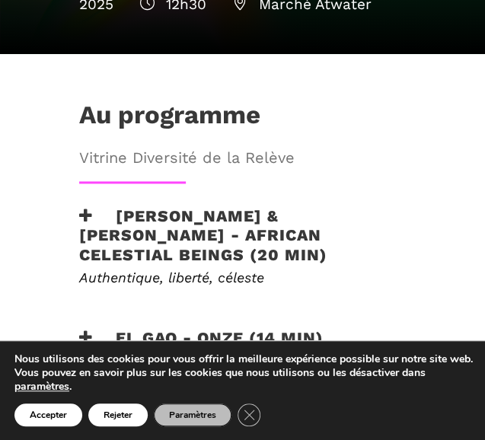  I want to click on button: Accepter, so click(48, 415).